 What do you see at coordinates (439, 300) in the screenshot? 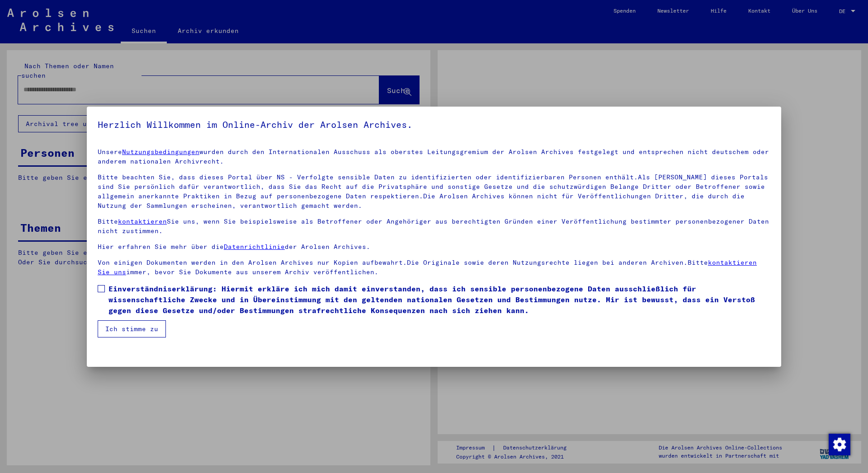
I see `span: Einverständniserklärung: Hiermit erkläre ich mich damit einverstanden, dass ich sensible personen...` at bounding box center [439, 300].